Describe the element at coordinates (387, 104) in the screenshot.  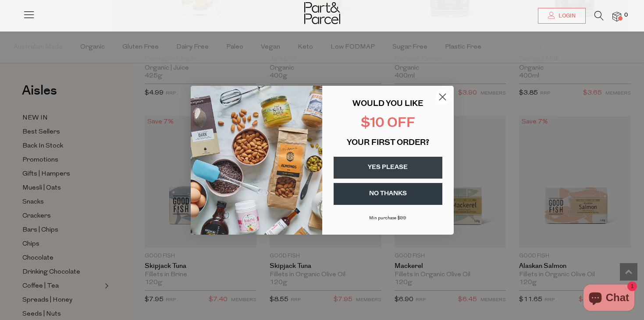
I see `span: WOULD YOU LIKE` at that location.